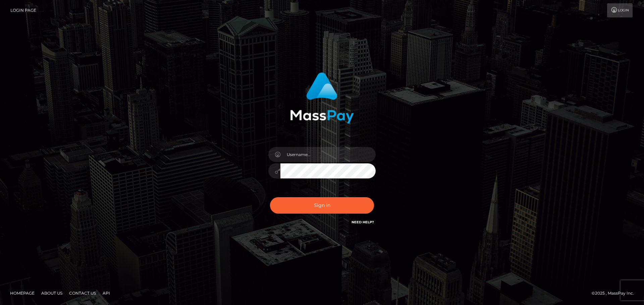 Image resolution: width=644 pixels, height=305 pixels. What do you see at coordinates (362, 222) in the screenshot?
I see `a: Need Help?` at bounding box center [362, 222].